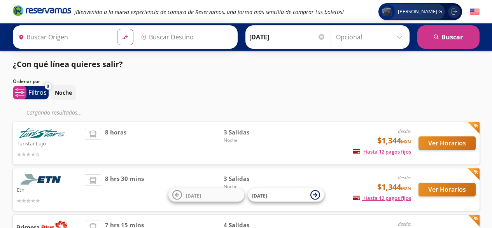 The image size is (492, 228). What do you see at coordinates (371, 37) in the screenshot?
I see `input: Opcional` at bounding box center [371, 37].